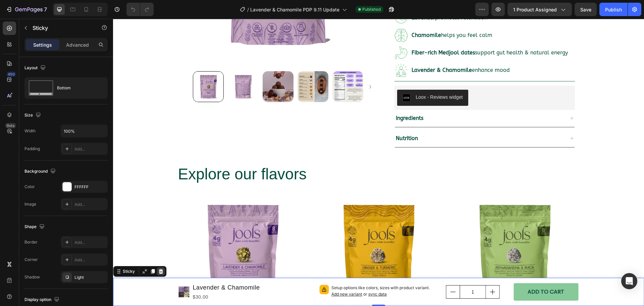 Image resolution: width=644 pixels, height=306 pixels. I want to click on div: Display option, so click(43, 300).